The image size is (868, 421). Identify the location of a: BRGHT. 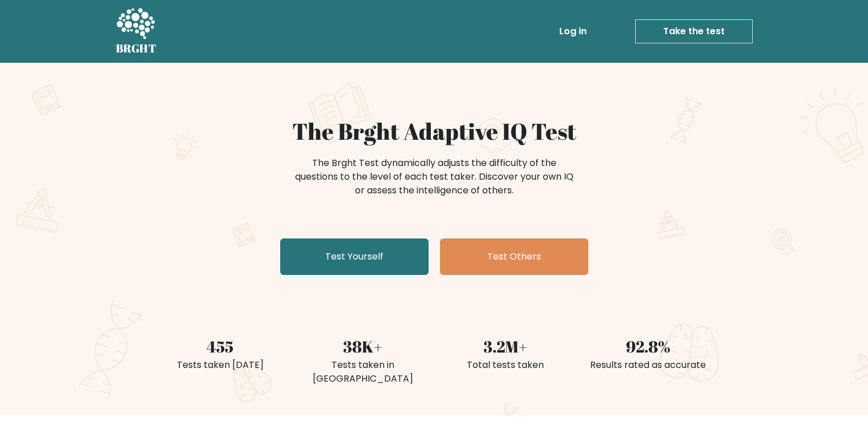
(137, 32).